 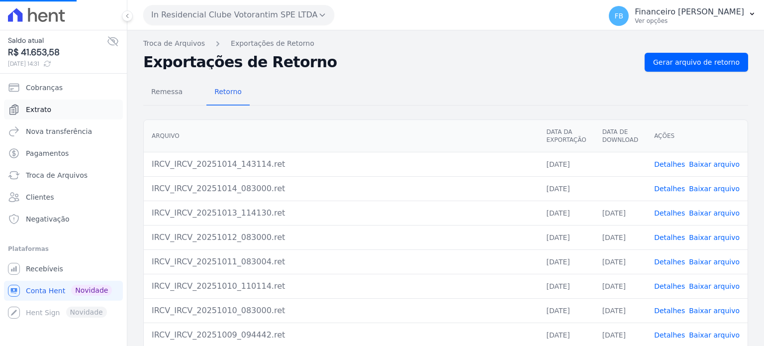 What do you see at coordinates (63, 88) in the screenshot?
I see `a: Cobranças` at bounding box center [63, 88].